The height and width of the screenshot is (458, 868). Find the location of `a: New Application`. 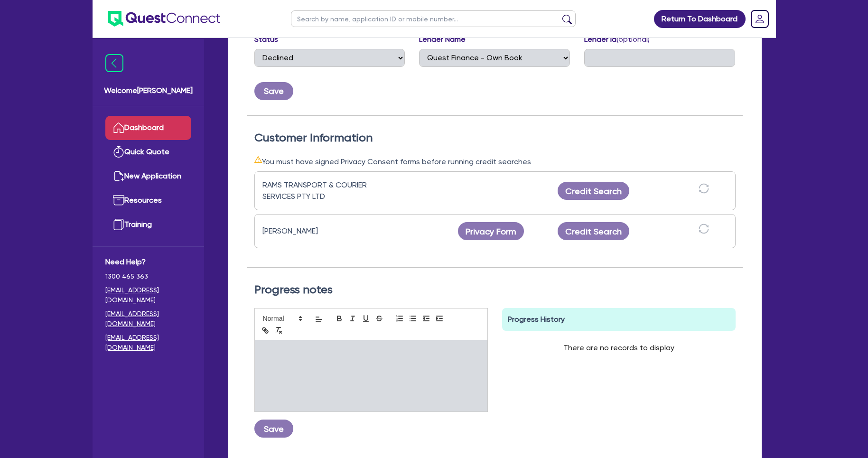

a: New Application is located at coordinates (148, 176).